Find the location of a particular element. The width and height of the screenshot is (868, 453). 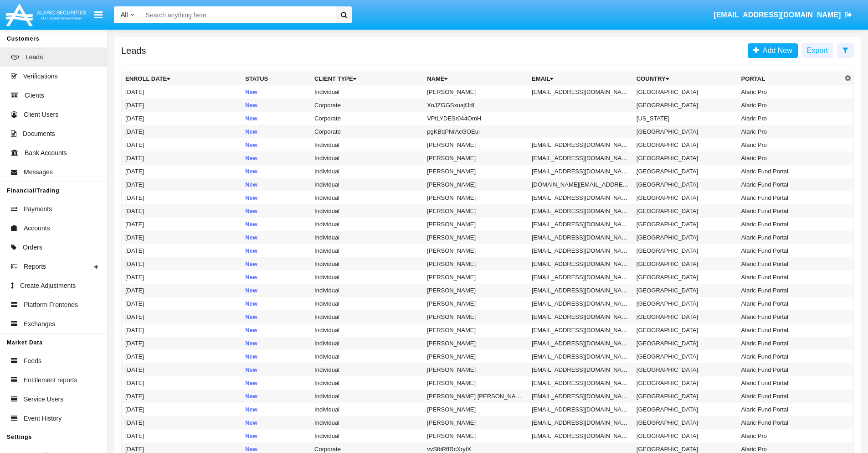

span: Service Users is located at coordinates (44, 399).